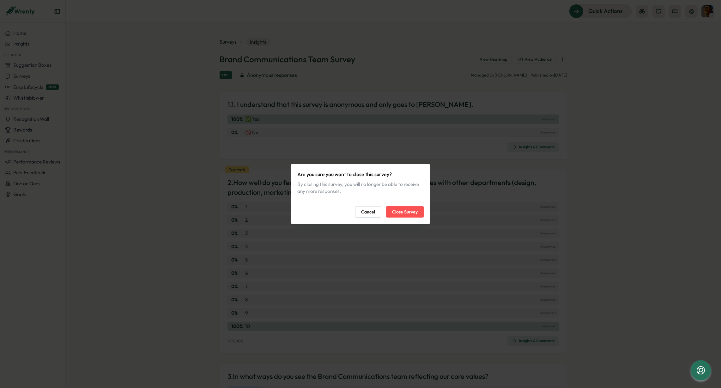  I want to click on button: Close Survey, so click(405, 212).